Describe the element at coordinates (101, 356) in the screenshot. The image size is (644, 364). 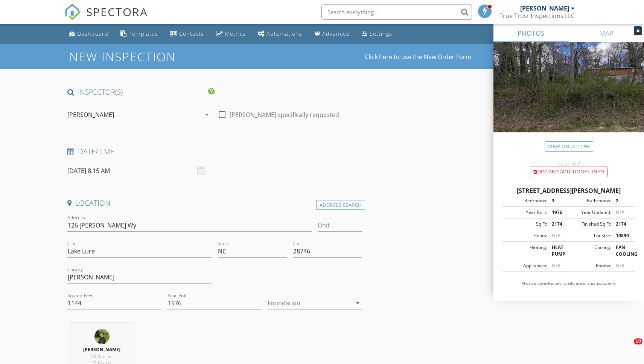
I see `span: 58.0 miles` at that location.